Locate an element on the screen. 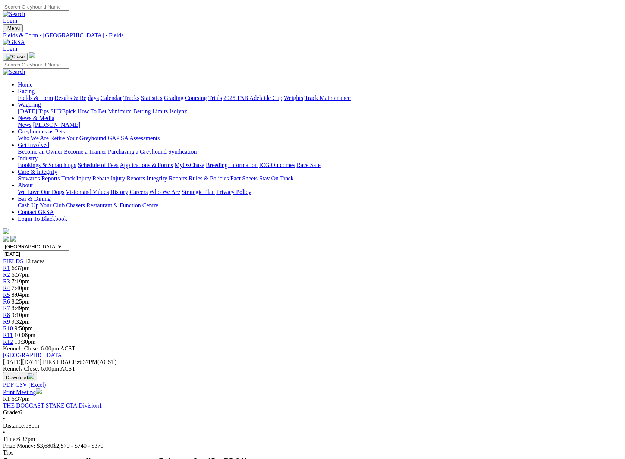 The width and height of the screenshot is (625, 459). span: 9:50pm is located at coordinates (23, 328).